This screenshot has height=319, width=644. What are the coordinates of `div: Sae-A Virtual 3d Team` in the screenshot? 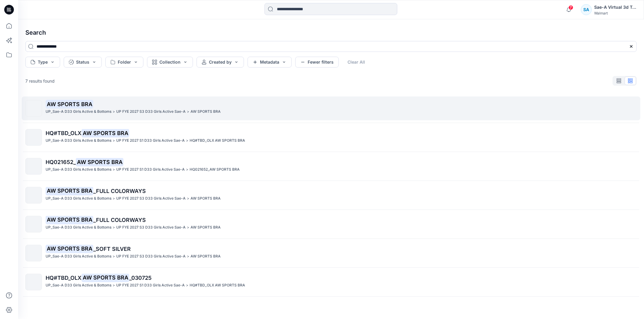 It's located at (616, 7).